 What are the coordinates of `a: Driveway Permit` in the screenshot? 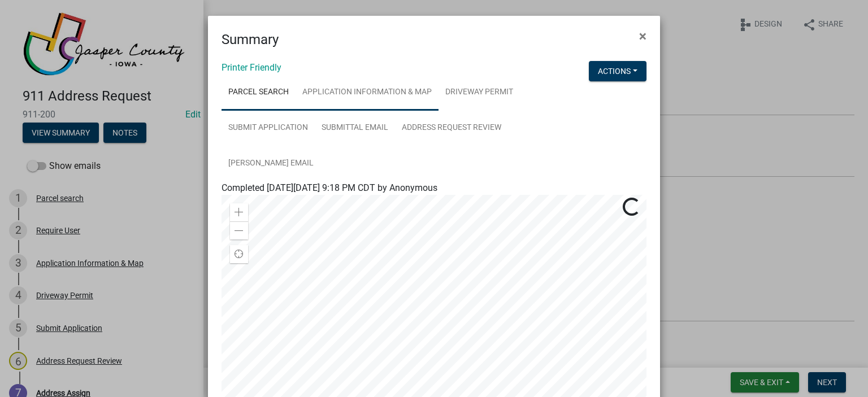 It's located at (479, 93).